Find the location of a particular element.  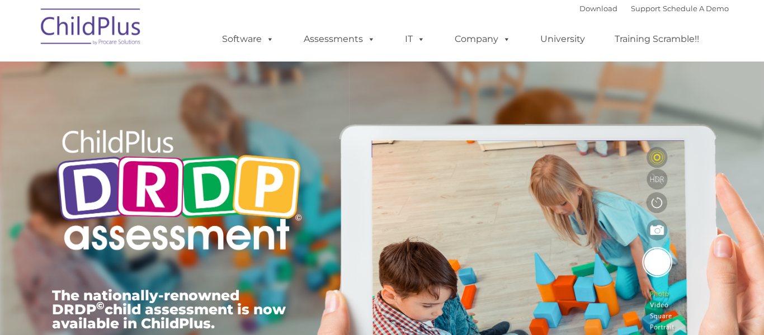

a: Training Scramble!! is located at coordinates (656, 39).